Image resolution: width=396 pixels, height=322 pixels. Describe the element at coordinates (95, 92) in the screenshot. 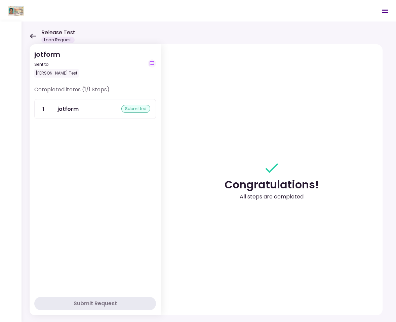

I see `div: Completed items (1/1 Steps)` at that location.